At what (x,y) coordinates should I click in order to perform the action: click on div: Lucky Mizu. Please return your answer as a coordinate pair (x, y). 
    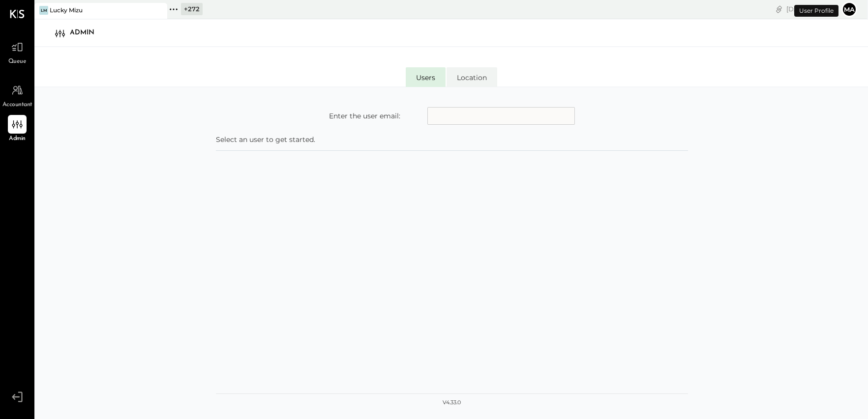
    Looking at the image, I should click on (66, 10).